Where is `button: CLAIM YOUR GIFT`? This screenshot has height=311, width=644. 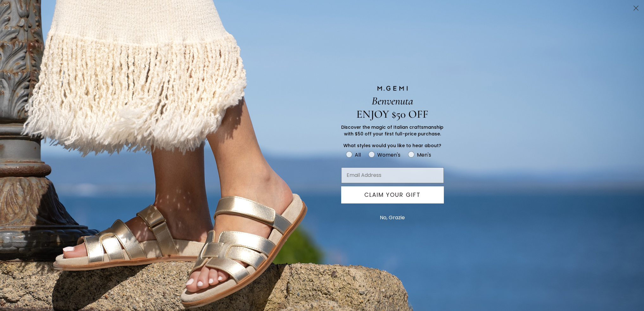 button: CLAIM YOUR GIFT is located at coordinates (393, 195).